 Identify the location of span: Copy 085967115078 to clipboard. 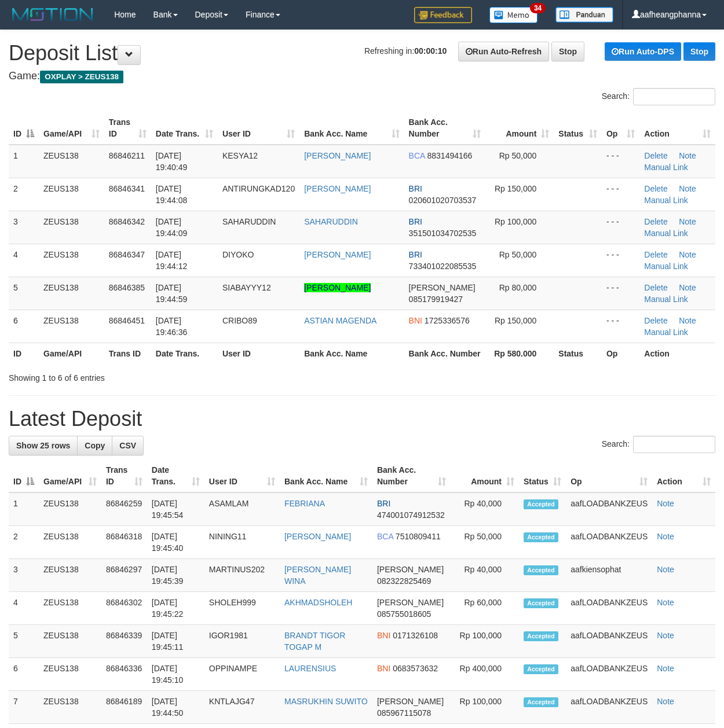
(404, 713).